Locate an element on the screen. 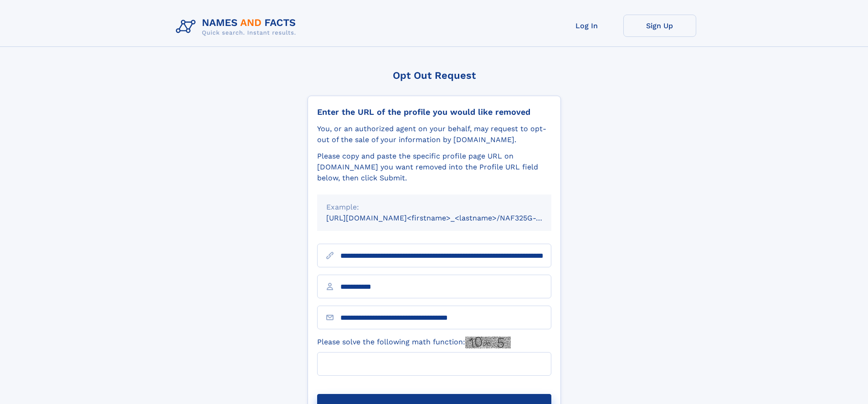 This screenshot has height=404, width=868. a: Sign Up is located at coordinates (660, 25).